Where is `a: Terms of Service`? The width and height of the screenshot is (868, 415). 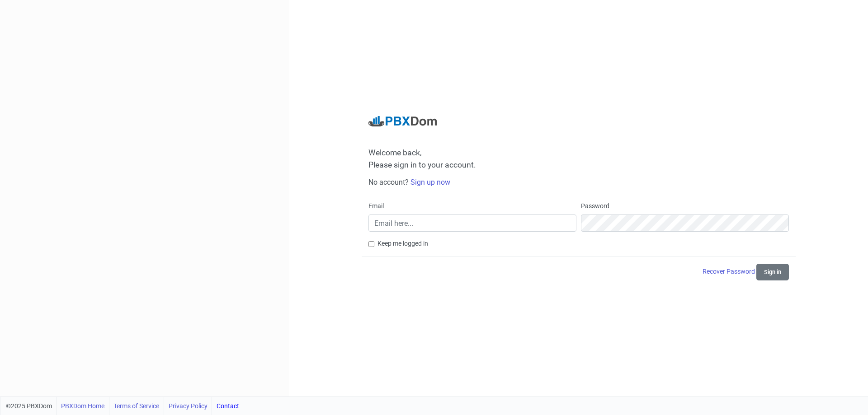
a: Terms of Service is located at coordinates (136, 406).